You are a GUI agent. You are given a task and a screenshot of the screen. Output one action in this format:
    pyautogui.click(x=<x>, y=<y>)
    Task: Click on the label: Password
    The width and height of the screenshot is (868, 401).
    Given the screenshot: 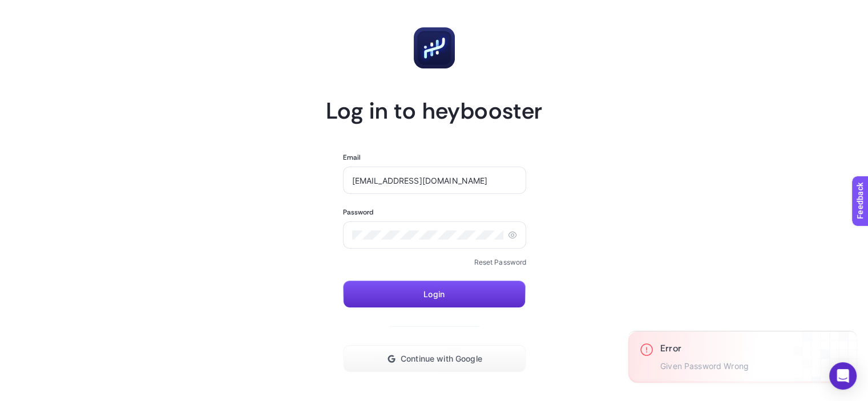 What is the action you would take?
    pyautogui.click(x=358, y=213)
    